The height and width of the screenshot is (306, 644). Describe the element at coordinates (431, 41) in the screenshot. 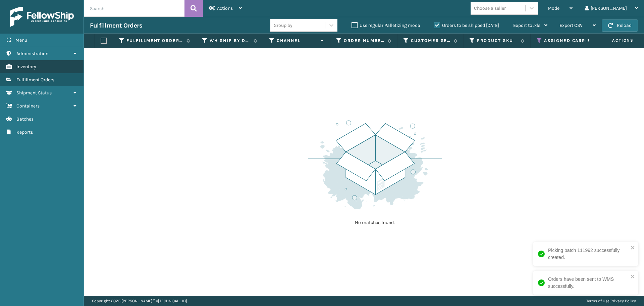

I see `label: Customer Service Order Number` at that location.